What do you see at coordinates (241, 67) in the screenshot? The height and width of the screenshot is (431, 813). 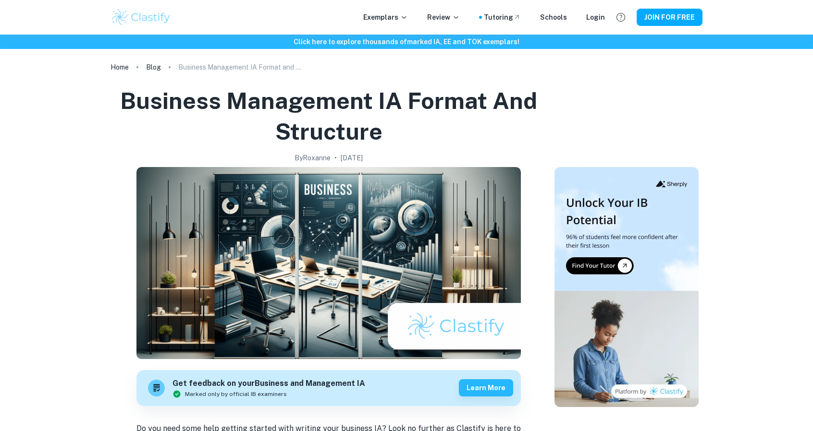 I see `p: Business Management IA Format and Structure` at bounding box center [241, 67].